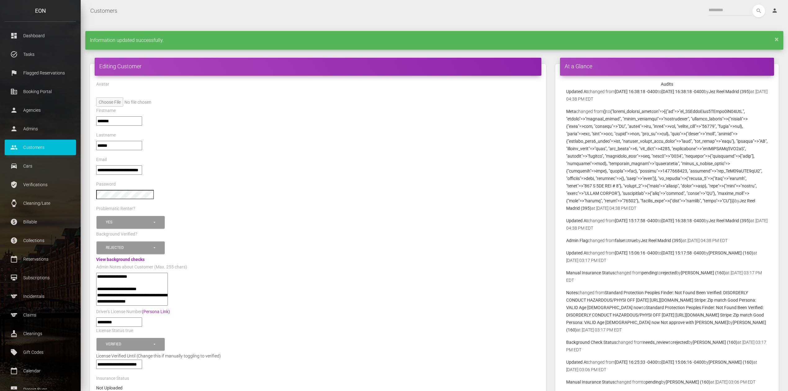 This screenshot has width=788, height=391. I want to click on a: watch Cleaning/Late, so click(40, 203).